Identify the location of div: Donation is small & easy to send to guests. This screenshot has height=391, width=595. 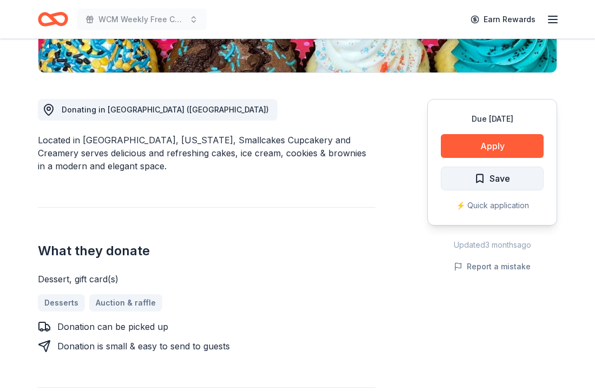
(143, 346).